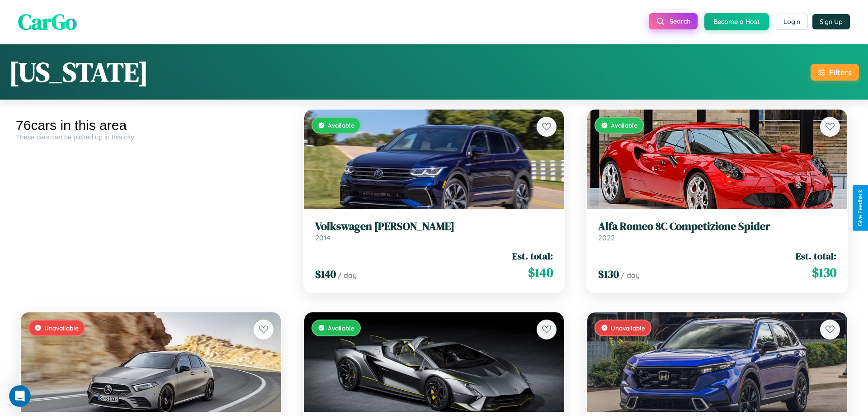 This screenshot has height=416, width=868. Describe the element at coordinates (835, 72) in the screenshot. I see `button: Filters` at that location.